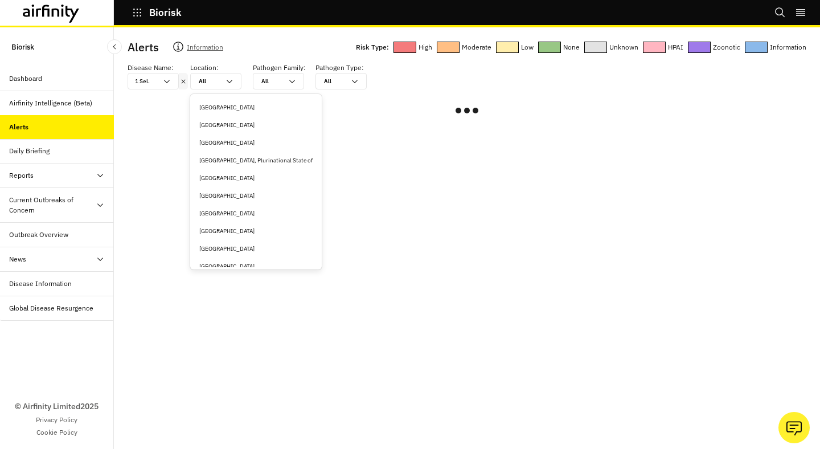 The height and width of the screenshot is (449, 820). Describe the element at coordinates (56, 420) in the screenshot. I see `a: Privacy Policy` at that location.